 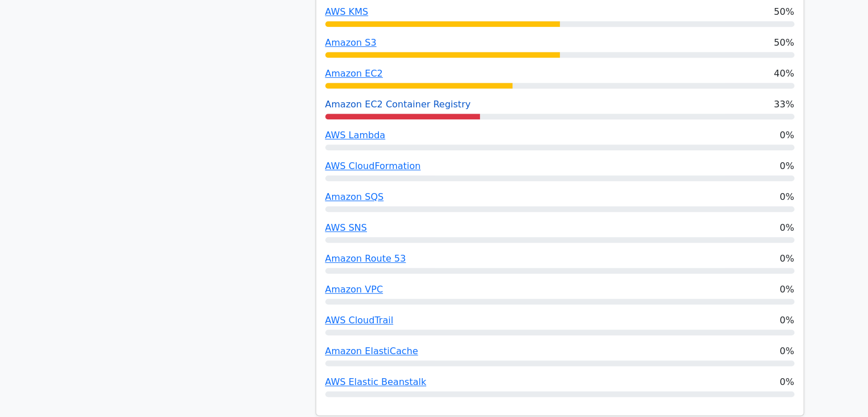 What do you see at coordinates (355, 289) in the screenshot?
I see `a: Amazon VPC` at bounding box center [355, 289].